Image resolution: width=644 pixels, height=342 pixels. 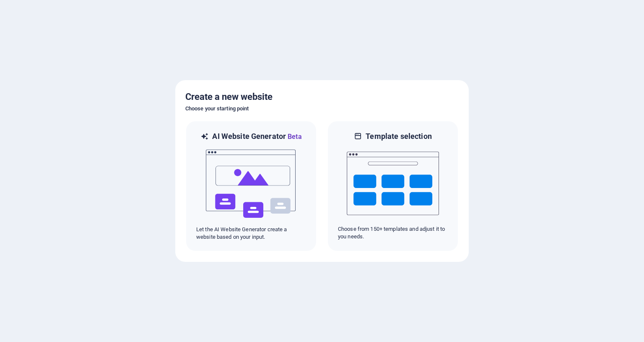 I want to click on h6: Choose your starting point, so click(x=322, y=109).